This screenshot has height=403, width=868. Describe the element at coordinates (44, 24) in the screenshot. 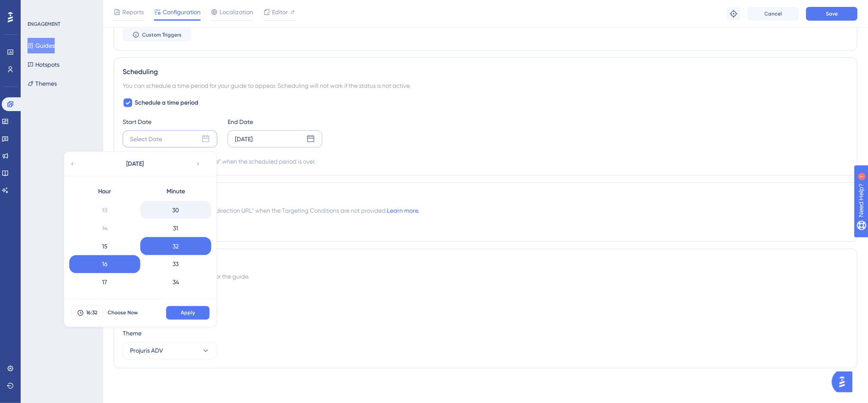

I see `div: ENGAGEMENT` at that location.